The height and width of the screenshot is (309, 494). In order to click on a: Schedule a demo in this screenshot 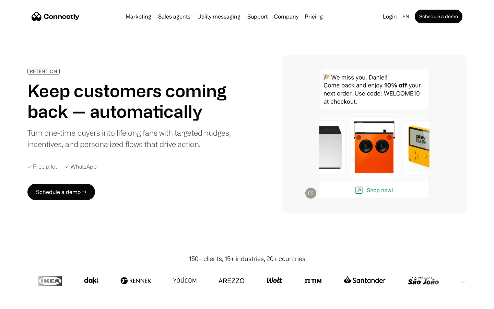, I will do `click(439, 16)`.